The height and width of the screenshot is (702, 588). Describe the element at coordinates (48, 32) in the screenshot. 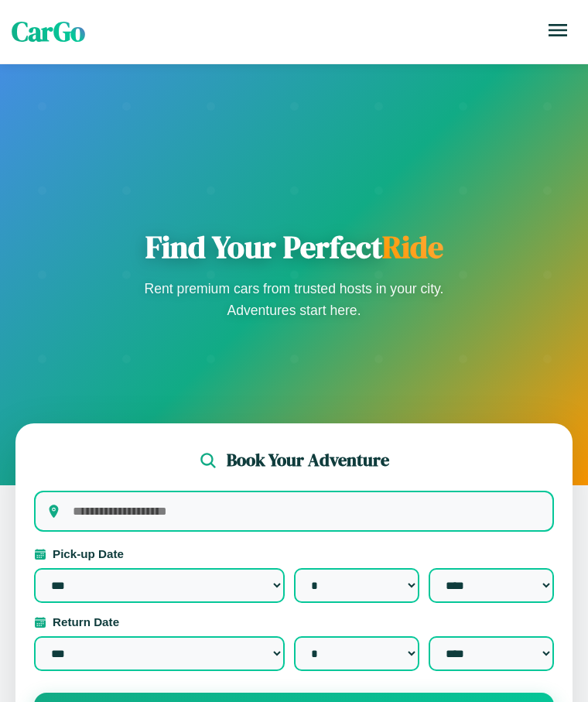

I see `span: CarGo` at that location.